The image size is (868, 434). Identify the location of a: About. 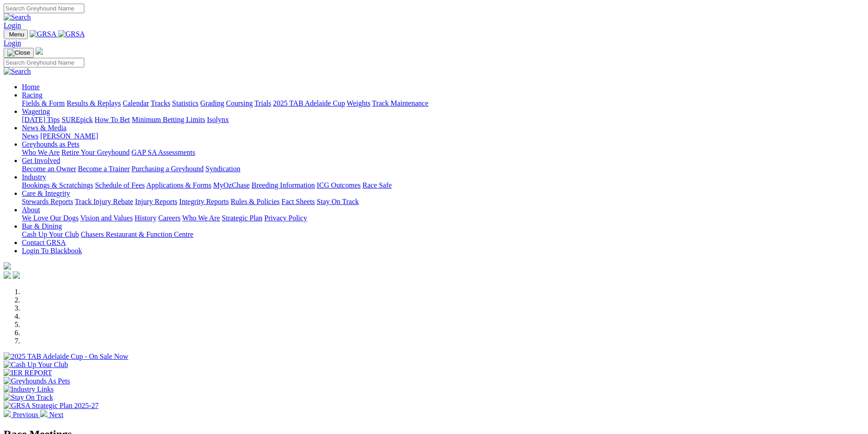
(31, 209).